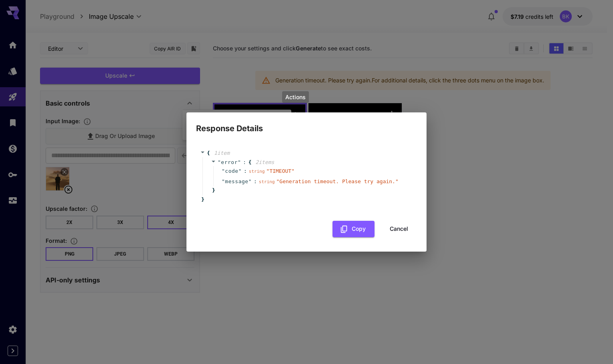 This screenshot has width=613, height=364. Describe the element at coordinates (222, 153) in the screenshot. I see `span: 1 item` at that location.